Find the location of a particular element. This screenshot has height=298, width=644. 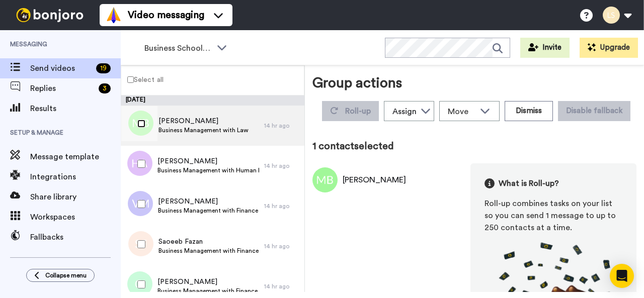

div: Assign is located at coordinates (404, 111).